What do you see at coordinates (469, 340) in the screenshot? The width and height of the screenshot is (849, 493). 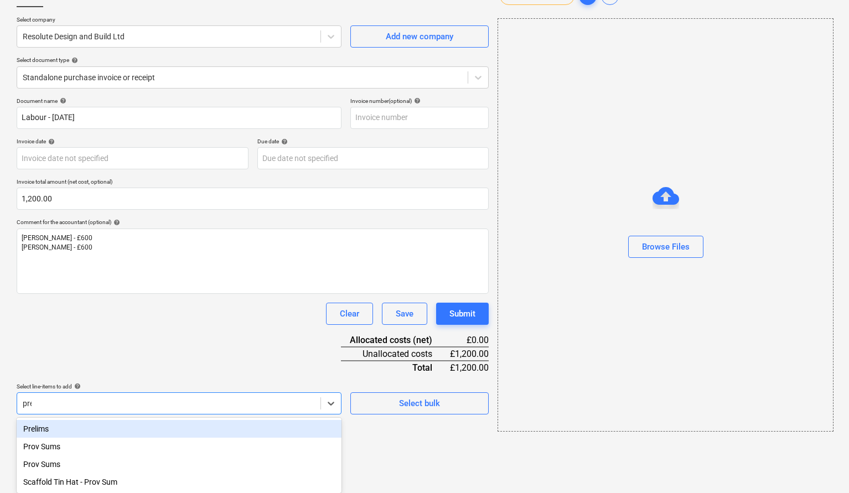 I see `div: £0.00` at bounding box center [469, 340].